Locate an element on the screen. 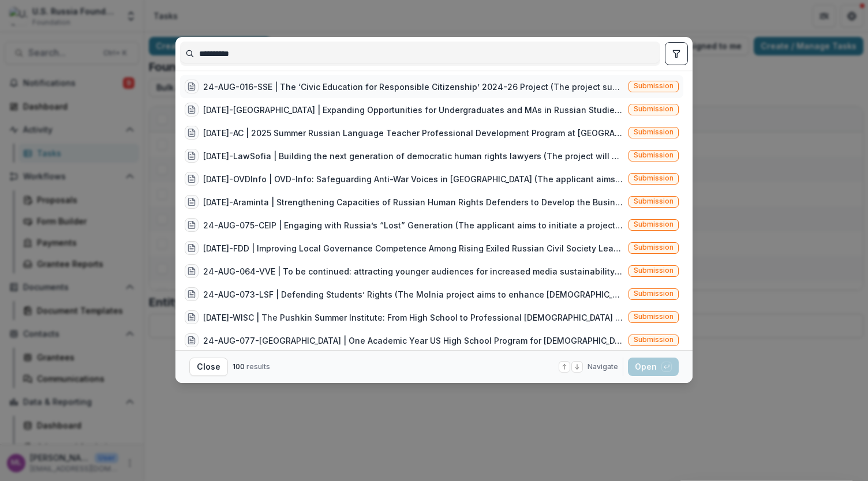 This screenshot has width=868, height=481. div: 24-AUG-073-LSF | Defending Students’ Rights (The Molnia project aims to enhance [DEMOGRAPHIC_DATA... is located at coordinates (413, 294).